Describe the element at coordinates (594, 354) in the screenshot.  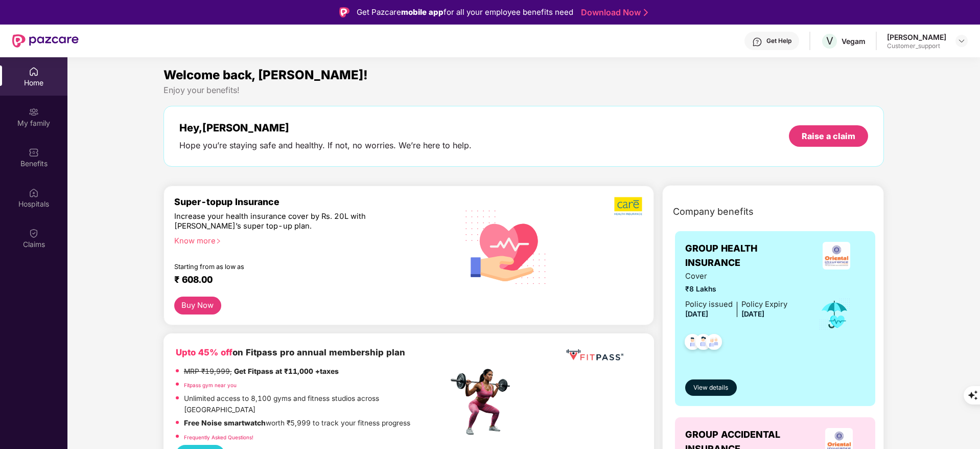
I see `img: fppp.png` at that location.